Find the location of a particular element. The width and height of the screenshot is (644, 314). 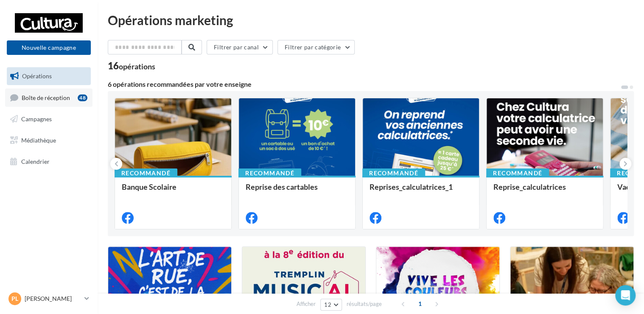

div: 6 opérations recommandées par votre enseigne is located at coordinates (364, 84).